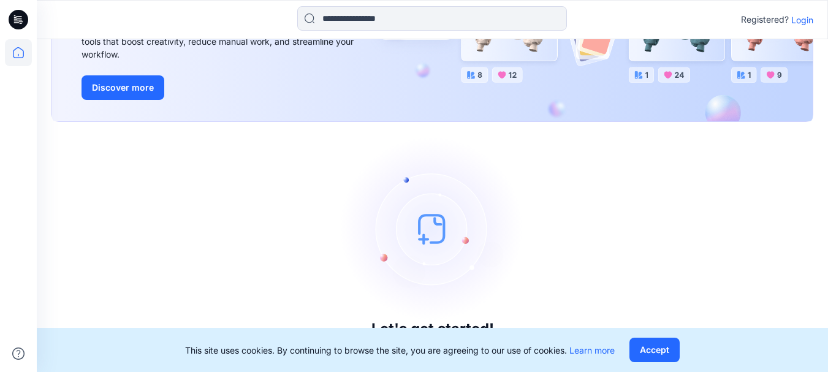 This screenshot has height=372, width=828. Describe the element at coordinates (802, 20) in the screenshot. I see `p: Login` at that location.